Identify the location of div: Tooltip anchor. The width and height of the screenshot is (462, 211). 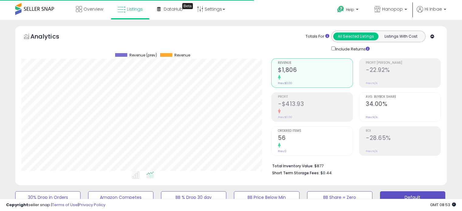
(187, 6).